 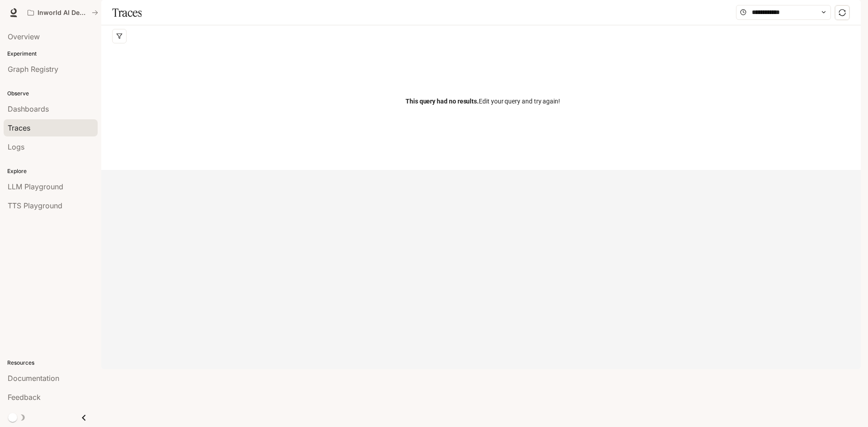 What do you see at coordinates (442, 101) in the screenshot?
I see `span: This query had no results.` at bounding box center [442, 101].